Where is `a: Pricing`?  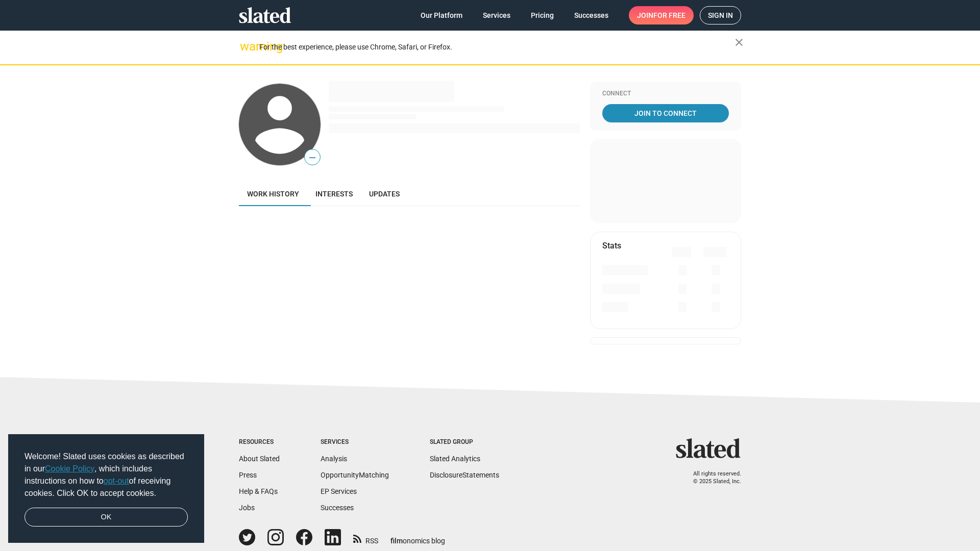 a: Pricing is located at coordinates (542, 15).